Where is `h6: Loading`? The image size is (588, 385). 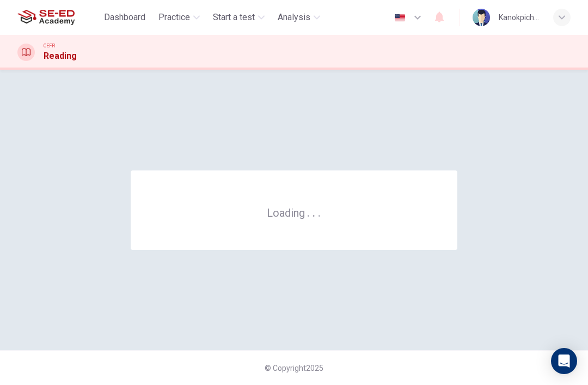 h6: Loading is located at coordinates (294, 213).